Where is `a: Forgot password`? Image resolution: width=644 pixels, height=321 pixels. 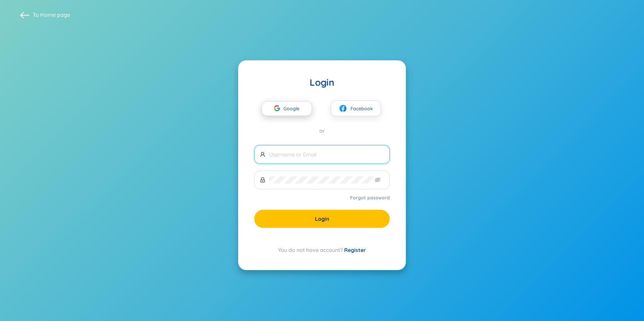
a: Forgot password is located at coordinates (370, 198).